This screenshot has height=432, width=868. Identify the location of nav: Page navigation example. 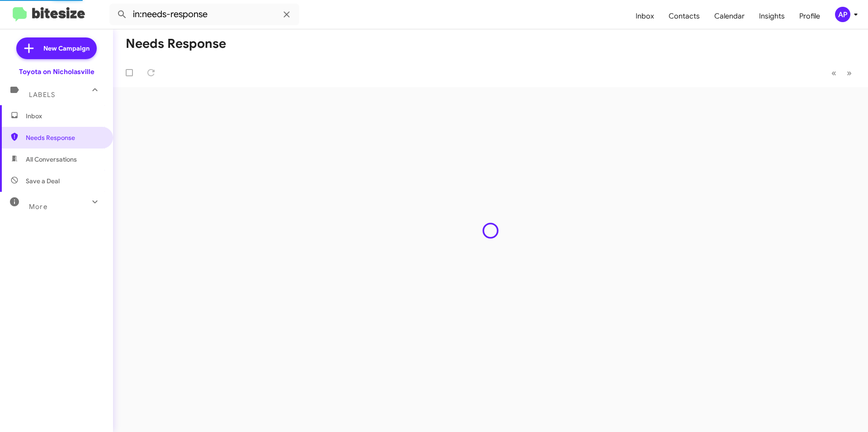
(841, 72).